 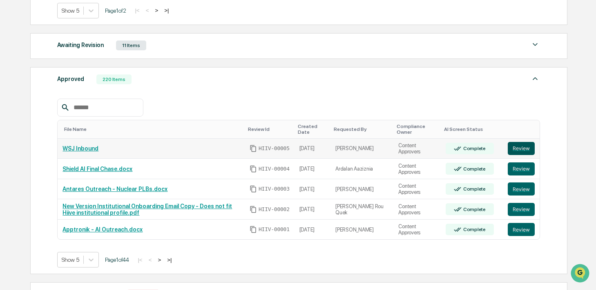 What do you see at coordinates (80, 148) in the screenshot?
I see `a: WSJ Inbound` at bounding box center [80, 148].